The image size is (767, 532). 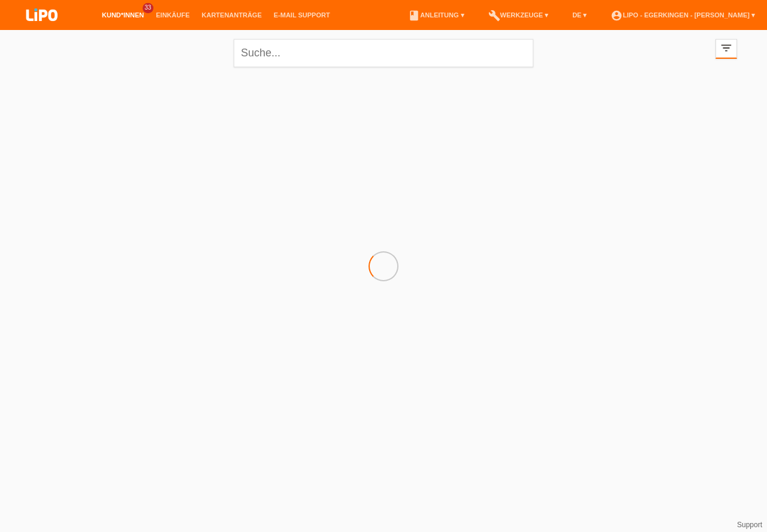 I want to click on a: Einkäufe, so click(x=172, y=15).